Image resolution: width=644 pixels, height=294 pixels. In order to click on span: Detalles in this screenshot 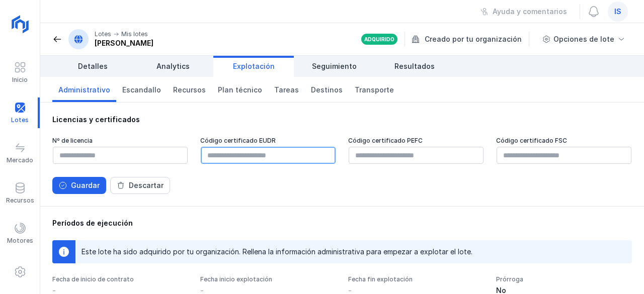, I will do `click(93, 66)`.